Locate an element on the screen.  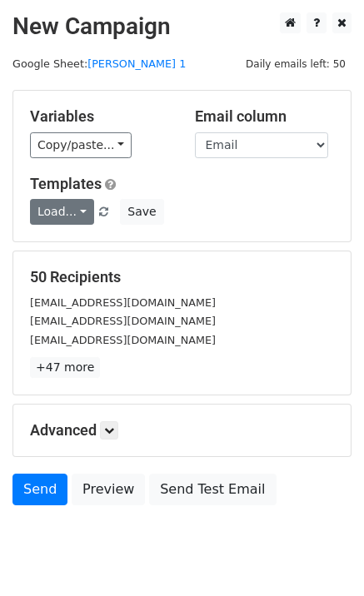
h5: Advanced is located at coordinates (181, 431).